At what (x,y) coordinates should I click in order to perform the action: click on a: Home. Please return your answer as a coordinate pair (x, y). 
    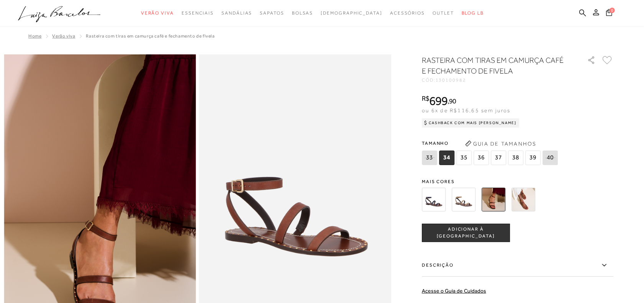
    Looking at the image, I should click on (35, 36).